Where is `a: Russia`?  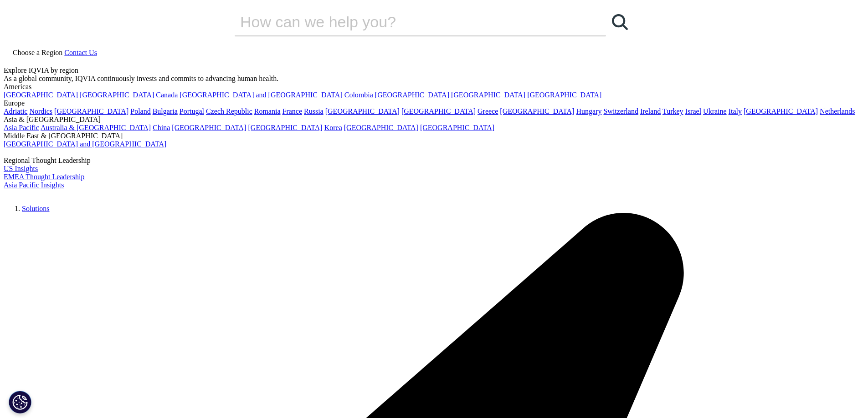 a: Russia is located at coordinates (314, 111).